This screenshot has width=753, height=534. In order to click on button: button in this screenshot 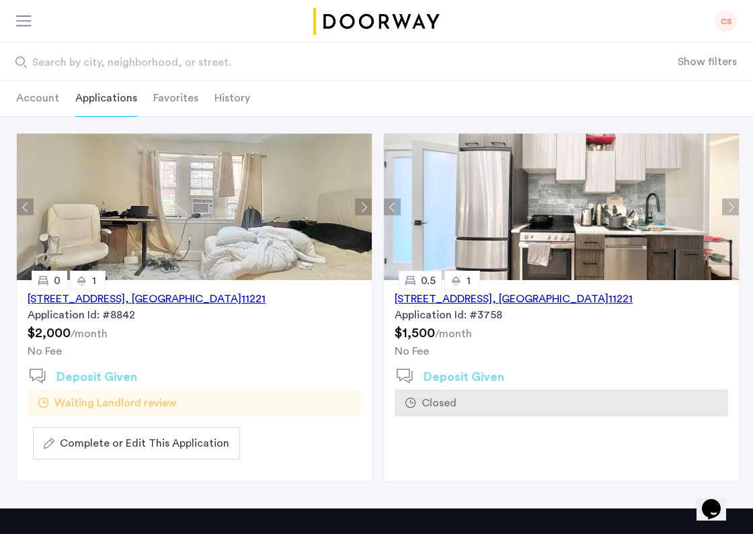, I will do `click(136, 444)`.